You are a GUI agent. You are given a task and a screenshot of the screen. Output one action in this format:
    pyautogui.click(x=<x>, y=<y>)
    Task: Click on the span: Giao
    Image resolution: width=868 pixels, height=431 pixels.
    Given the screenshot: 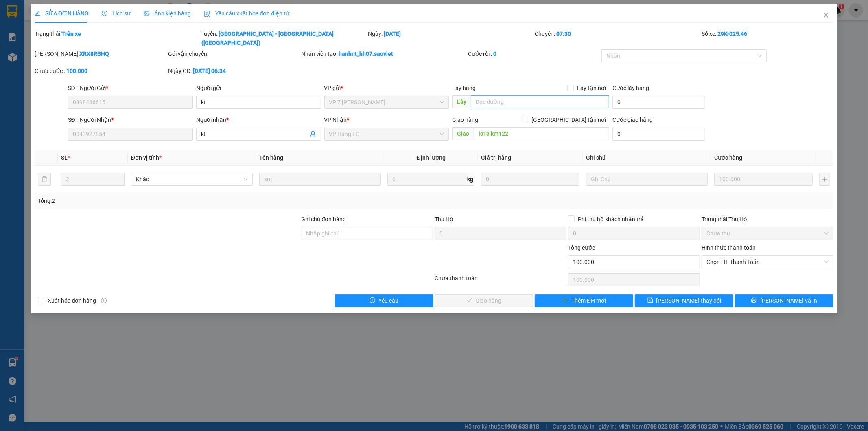 What is the action you would take?
    pyautogui.click(x=463, y=134)
    